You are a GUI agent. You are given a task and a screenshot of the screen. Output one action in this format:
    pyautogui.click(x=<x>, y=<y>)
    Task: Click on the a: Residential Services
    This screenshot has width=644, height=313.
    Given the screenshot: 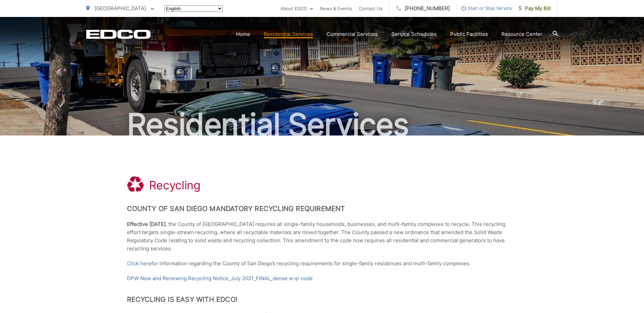 What is the action you would take?
    pyautogui.click(x=288, y=34)
    